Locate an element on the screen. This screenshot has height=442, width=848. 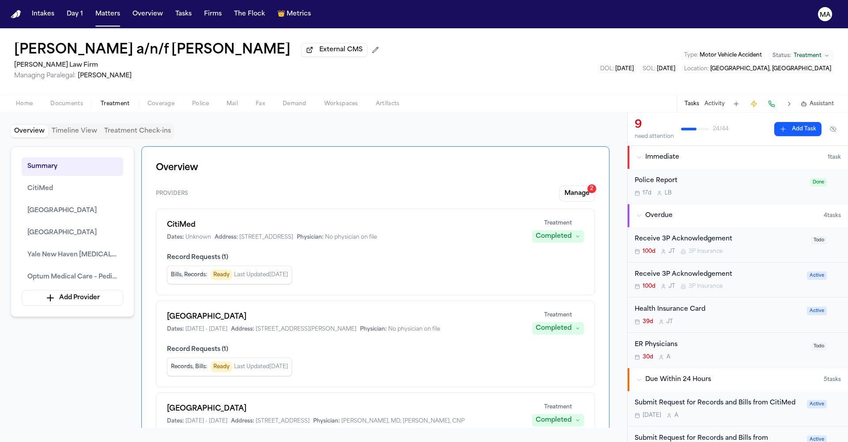
button: Edit matter name is located at coordinates (152, 50).